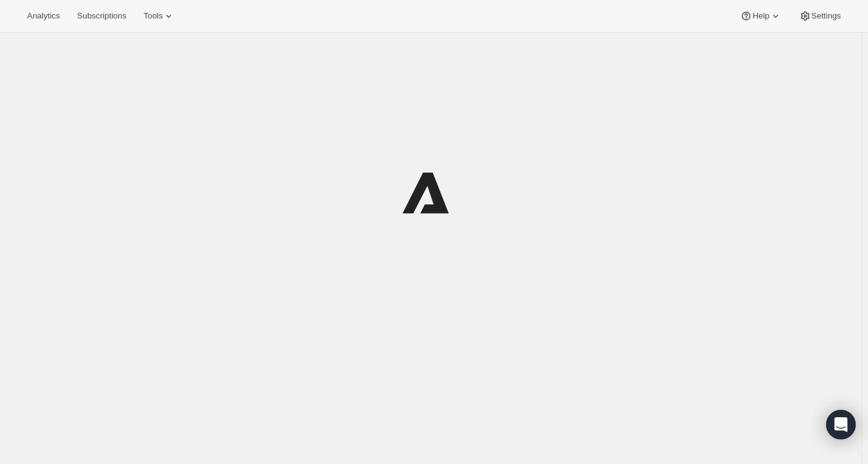 This screenshot has width=868, height=464. What do you see at coordinates (101, 16) in the screenshot?
I see `button: Subscriptions` at bounding box center [101, 16].